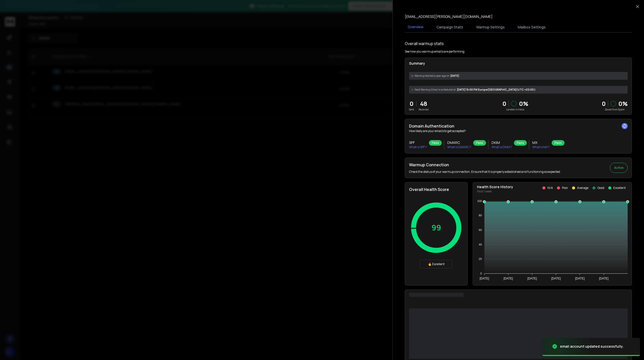 The height and width of the screenshot is (360, 644). Describe the element at coordinates (459, 143) in the screenshot. I see `h3: DMARC` at that location.